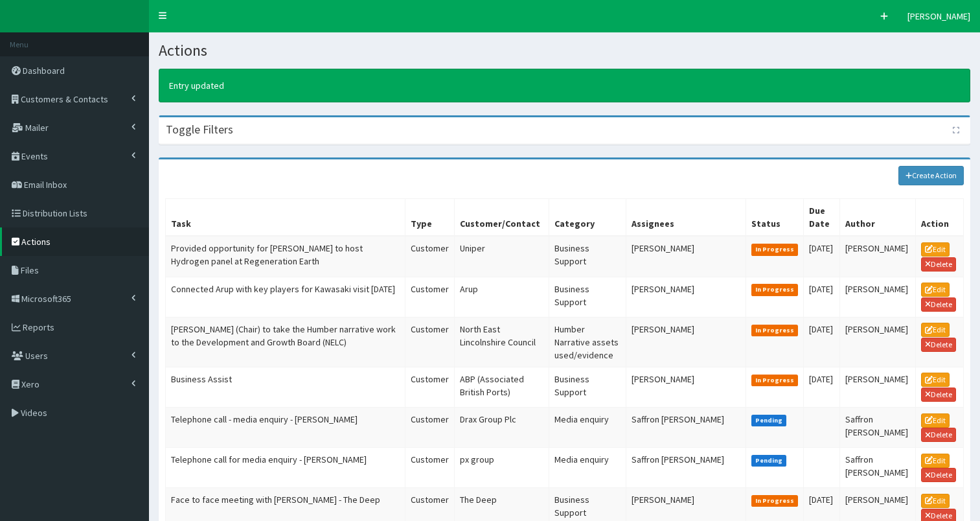  What do you see at coordinates (37, 127) in the screenshot?
I see `span: Mailer` at bounding box center [37, 127].